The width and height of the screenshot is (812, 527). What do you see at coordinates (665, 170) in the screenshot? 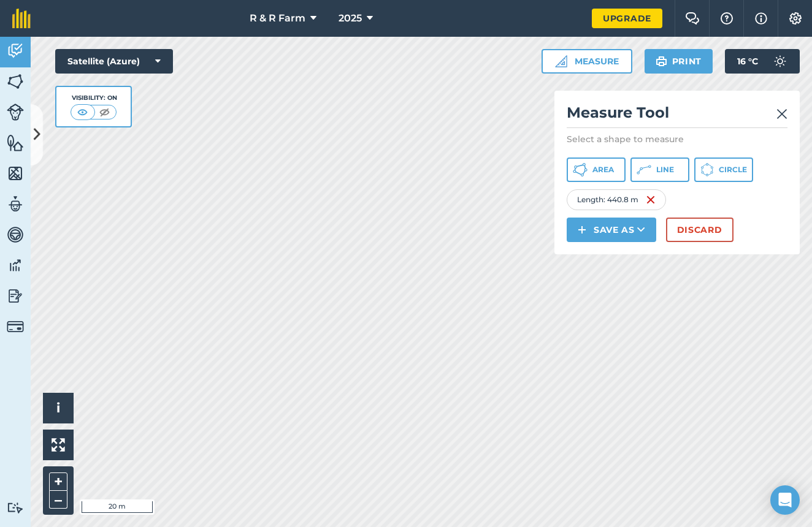
I see `span: Line` at bounding box center [665, 170].